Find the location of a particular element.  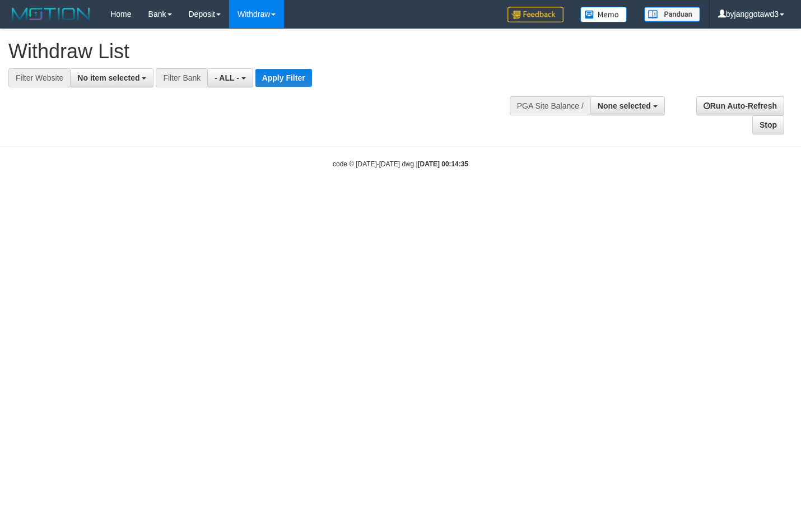

button: No item selected is located at coordinates (112, 78).